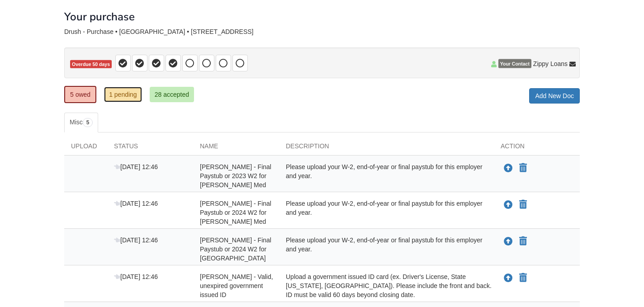 The height and width of the screenshot is (307, 644). Describe the element at coordinates (81, 122) in the screenshot. I see `a: Misc` at that location.